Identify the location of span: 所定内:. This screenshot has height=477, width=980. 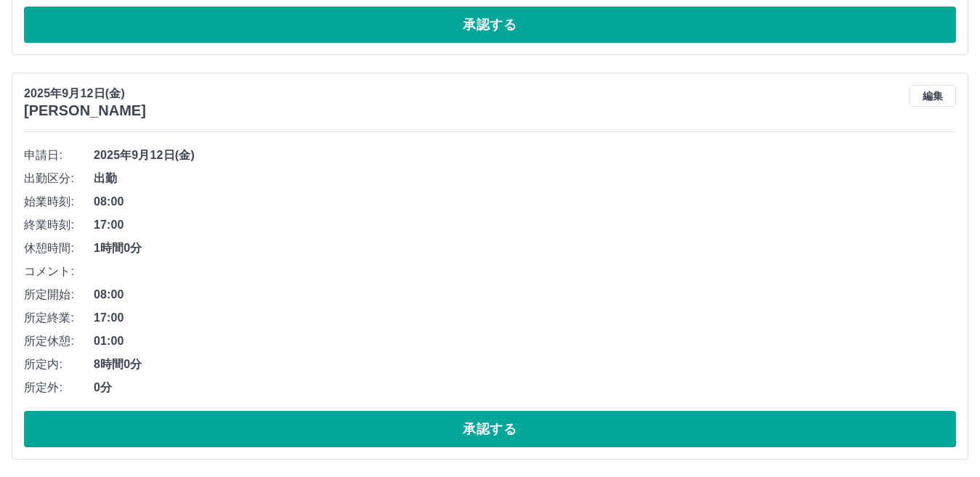
(59, 365).